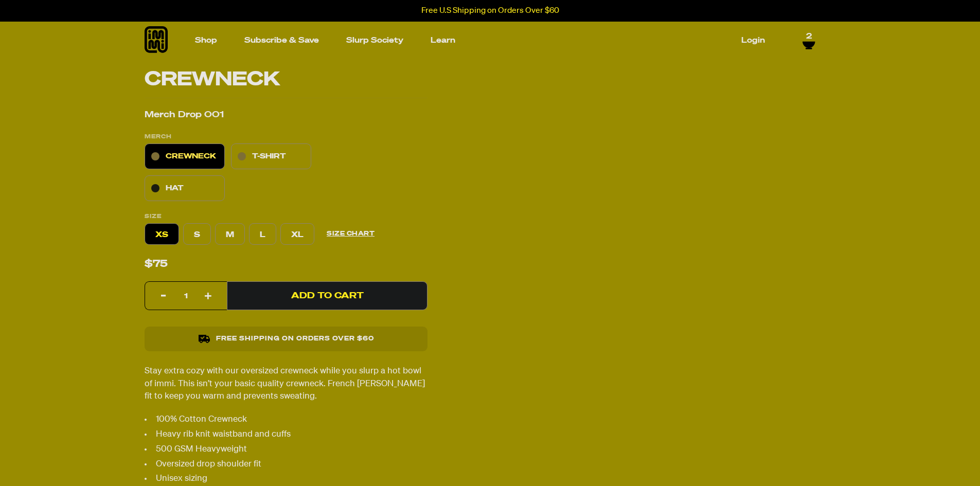 This screenshot has height=486, width=980. Describe the element at coordinates (271, 157) in the screenshot. I see `a: T-Shirt` at that location.